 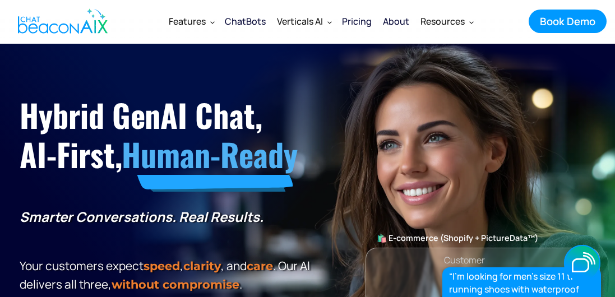 I want to click on div: 🛍️ E-commerce (Shopify + PictureData™), so click(x=483, y=238).